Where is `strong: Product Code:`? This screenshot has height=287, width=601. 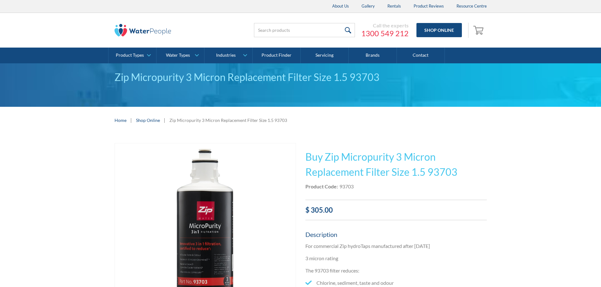 strong: Product Code: is located at coordinates (321, 186).